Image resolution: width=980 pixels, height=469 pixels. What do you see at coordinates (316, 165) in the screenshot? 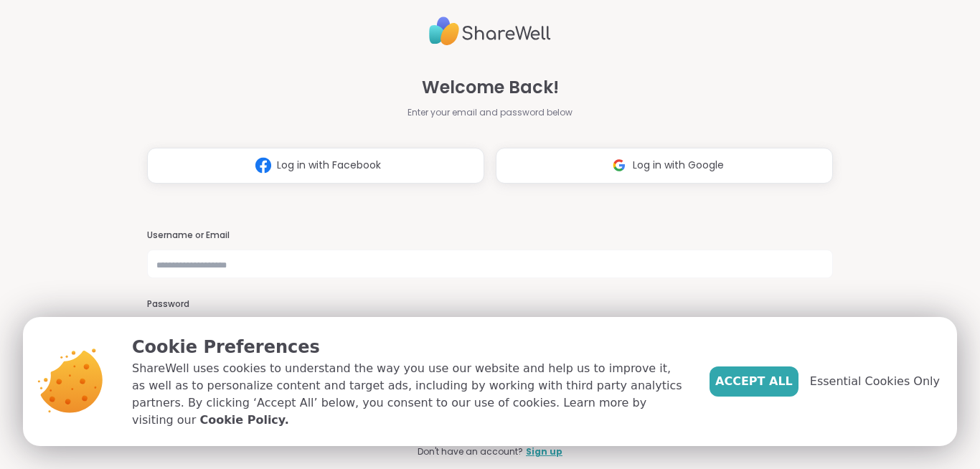
I see `button: Log in with Facebook` at bounding box center [316, 165].